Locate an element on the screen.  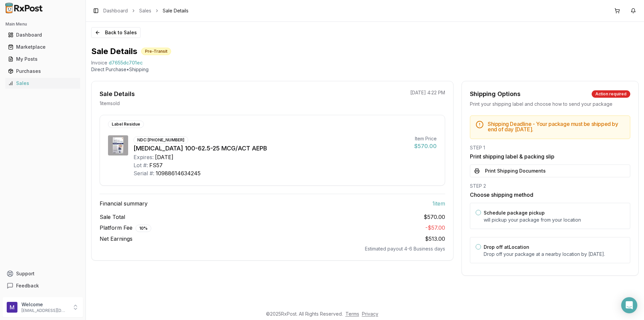
div: FS57 is located at coordinates (156, 165).